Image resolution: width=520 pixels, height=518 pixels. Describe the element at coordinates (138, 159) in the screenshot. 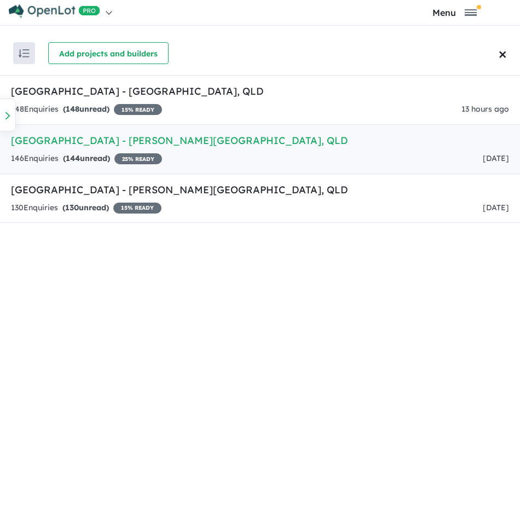

I see `span: 25 % READY` at that location.